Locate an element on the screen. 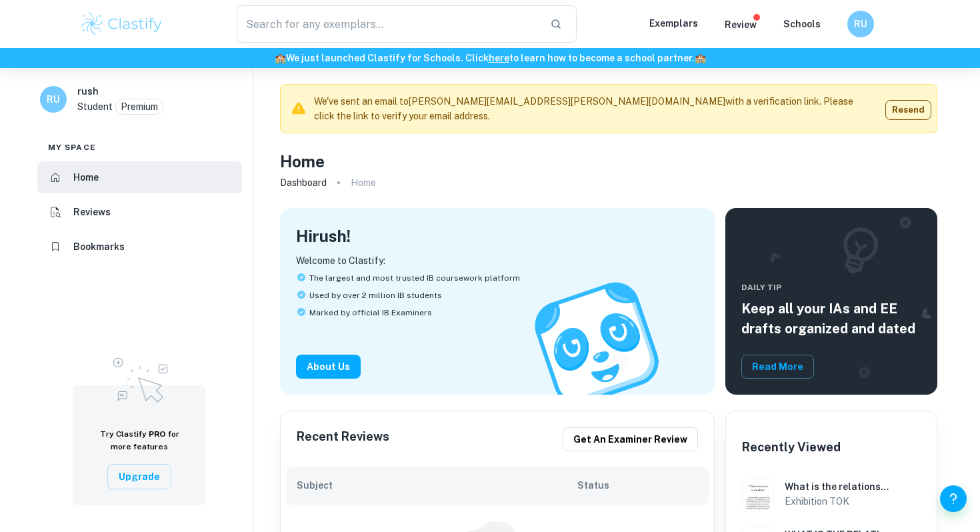 Image resolution: width=980 pixels, height=532 pixels. h4: Home is located at coordinates (302, 161).